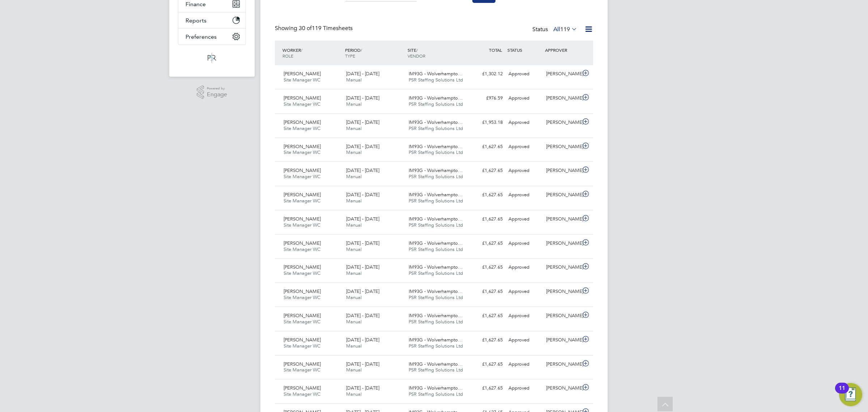 The height and width of the screenshot is (412, 868). Describe the element at coordinates (288, 56) in the screenshot. I see `span: ROLE` at that location.